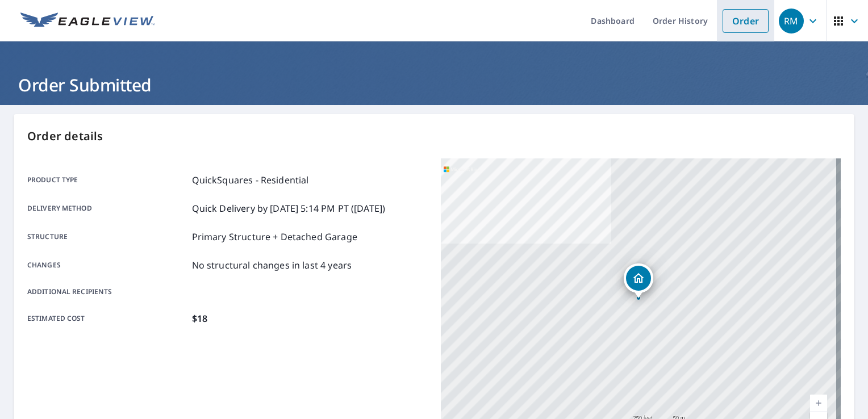 The height and width of the screenshot is (419, 868). What do you see at coordinates (107, 208) in the screenshot?
I see `p: Delivery method` at bounding box center [107, 208].